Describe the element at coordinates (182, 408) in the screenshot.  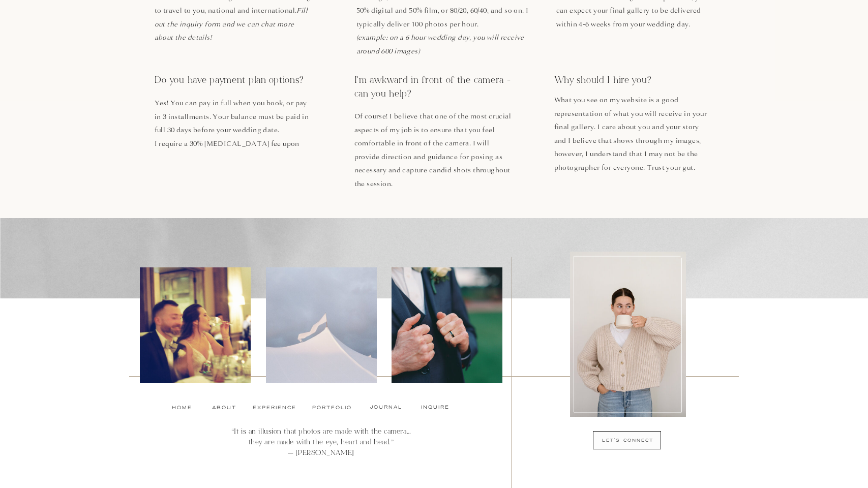
I see `a: Home` at that location.